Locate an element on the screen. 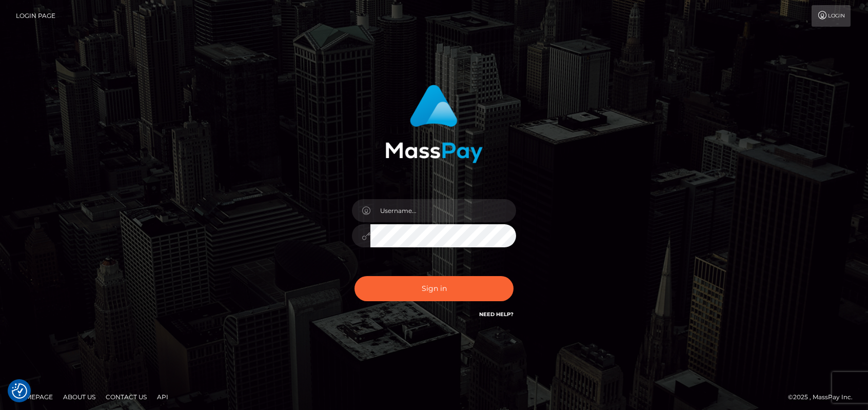 This screenshot has width=868, height=410. a: Homepage is located at coordinates (34, 397).